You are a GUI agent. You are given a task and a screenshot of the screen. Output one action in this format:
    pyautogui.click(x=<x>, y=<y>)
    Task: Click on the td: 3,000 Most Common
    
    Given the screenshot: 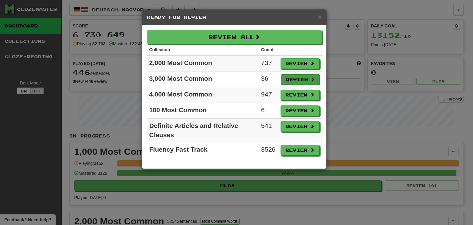 What is the action you would take?
    pyautogui.click(x=203, y=79)
    